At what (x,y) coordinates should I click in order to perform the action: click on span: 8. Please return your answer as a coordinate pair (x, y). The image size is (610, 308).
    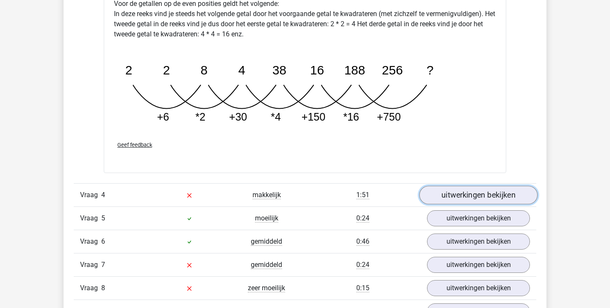
    Looking at the image, I should click on (103, 288).